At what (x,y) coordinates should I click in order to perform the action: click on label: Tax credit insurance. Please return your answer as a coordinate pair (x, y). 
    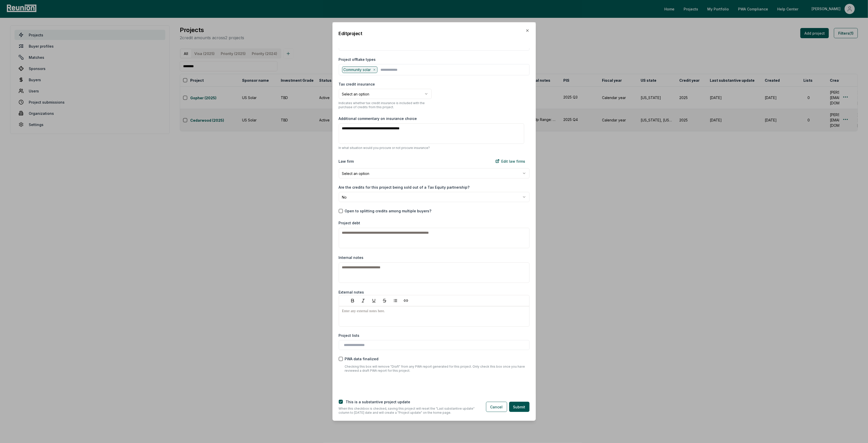
    Looking at the image, I should click on (357, 84).